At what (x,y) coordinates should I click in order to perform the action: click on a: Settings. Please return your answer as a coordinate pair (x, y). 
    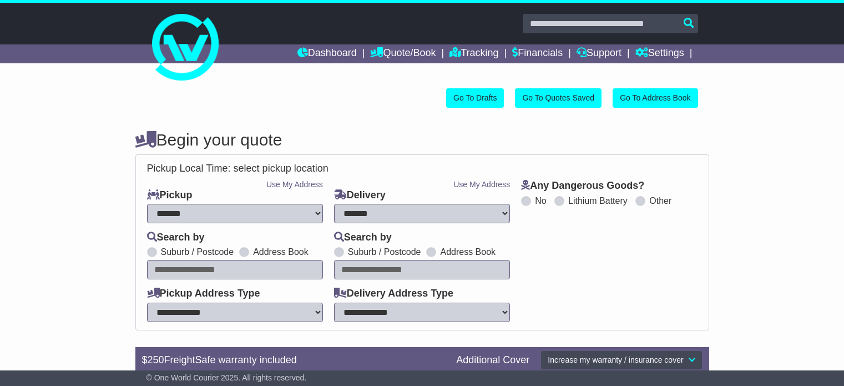
    Looking at the image, I should click on (660, 54).